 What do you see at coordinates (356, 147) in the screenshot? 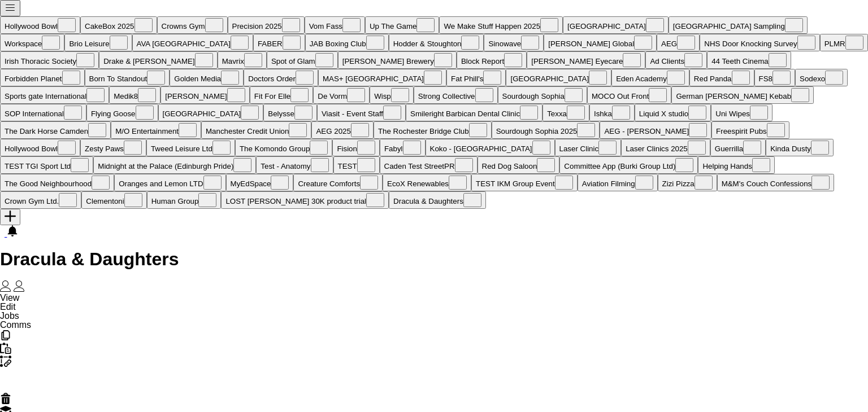
I see `button: Fision` at bounding box center [356, 147].